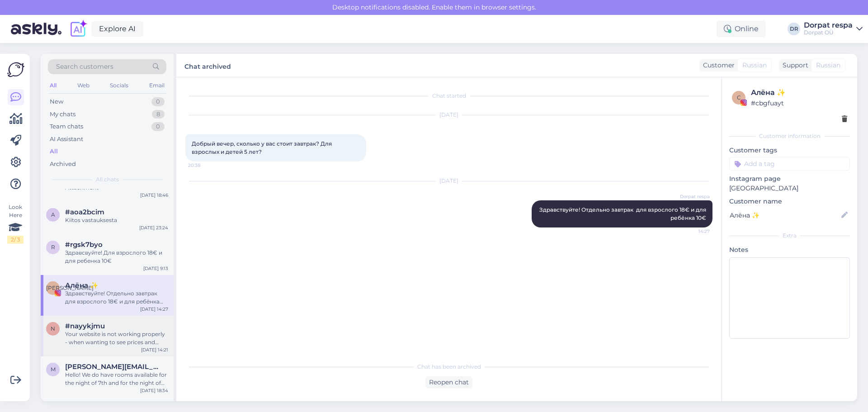 The height and width of the screenshot is (412, 868). What do you see at coordinates (16, 240) in the screenshot?
I see `div: 2 / 3` at bounding box center [16, 240].